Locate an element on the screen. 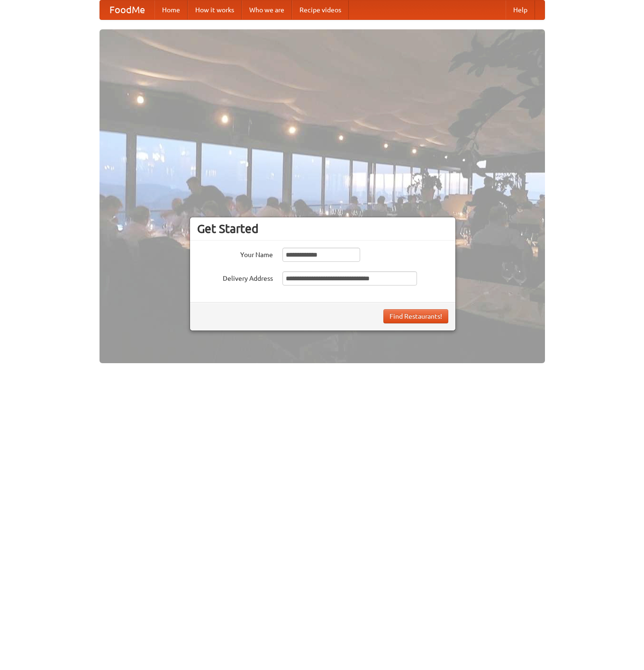  label: Delivery Address is located at coordinates (235, 278).